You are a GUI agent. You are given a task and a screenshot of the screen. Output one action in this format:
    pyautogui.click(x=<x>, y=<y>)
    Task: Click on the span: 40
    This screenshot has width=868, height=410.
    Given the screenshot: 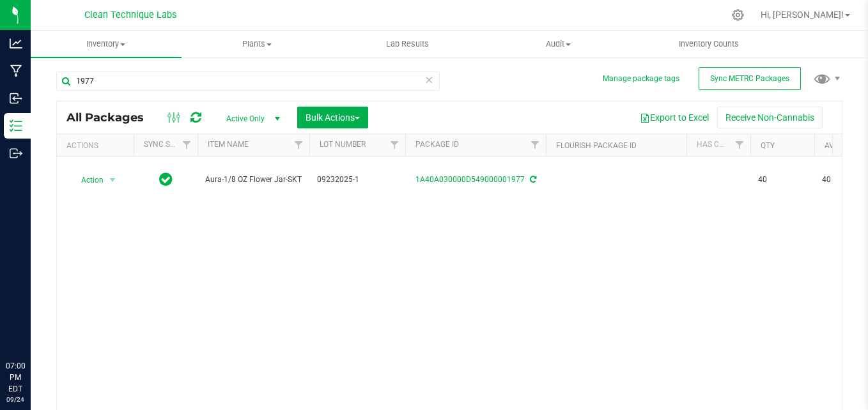 What is the action you would take?
    pyautogui.click(x=783, y=179)
    